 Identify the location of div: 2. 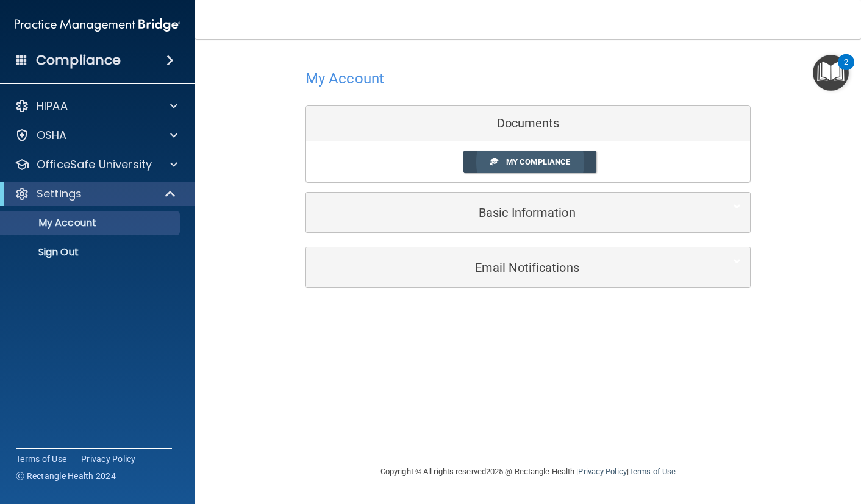
(846, 71).